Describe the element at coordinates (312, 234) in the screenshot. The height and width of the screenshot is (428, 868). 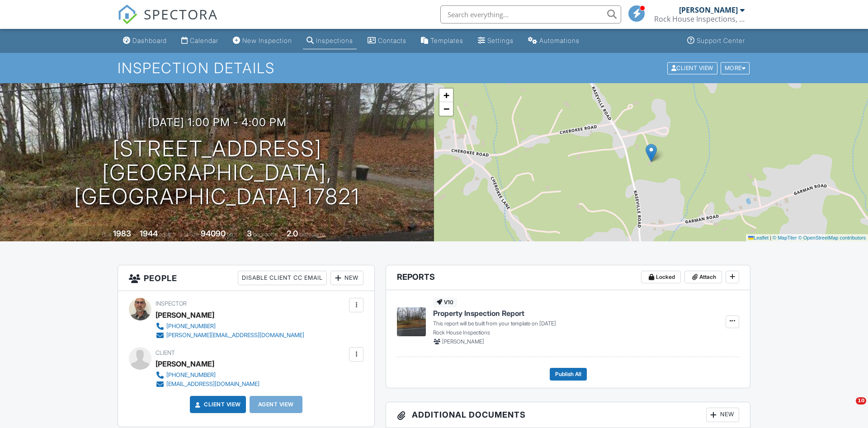
I see `span: bathrooms` at that location.